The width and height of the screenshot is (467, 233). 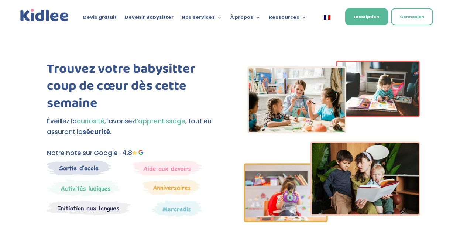 What do you see at coordinates (45, 15) in the screenshot?
I see `img: logo_kidlee_bleu` at bounding box center [45, 15].